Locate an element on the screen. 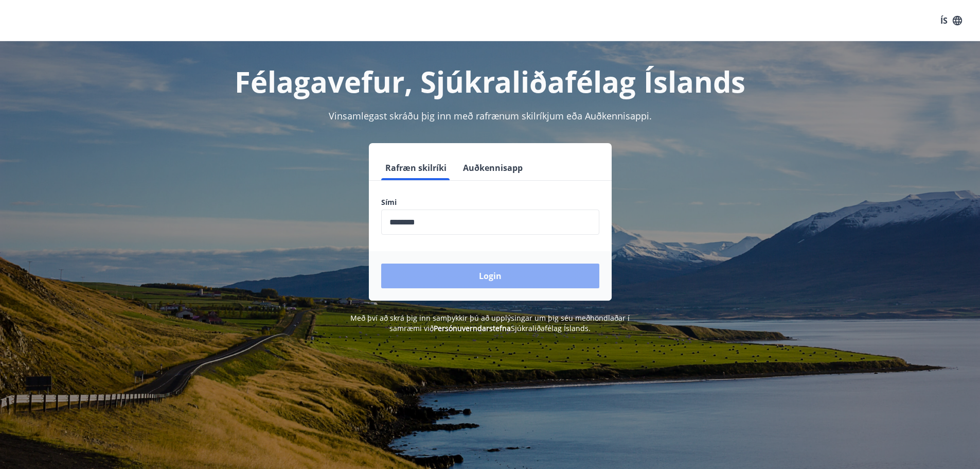 The height and width of the screenshot is (469, 980). button: Login is located at coordinates (490, 276).